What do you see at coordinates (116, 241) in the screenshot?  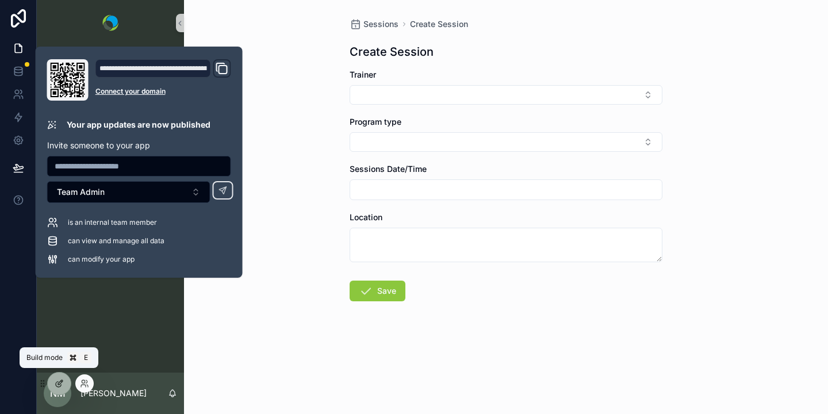 I see `span: can view and manage all data` at bounding box center [116, 241].